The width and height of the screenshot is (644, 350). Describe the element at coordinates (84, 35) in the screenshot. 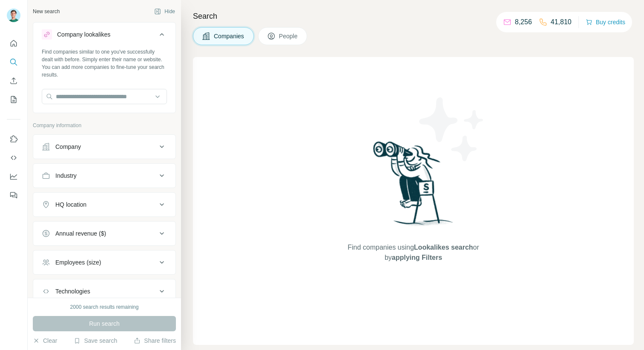

I see `div: Company lookalikes` at that location.